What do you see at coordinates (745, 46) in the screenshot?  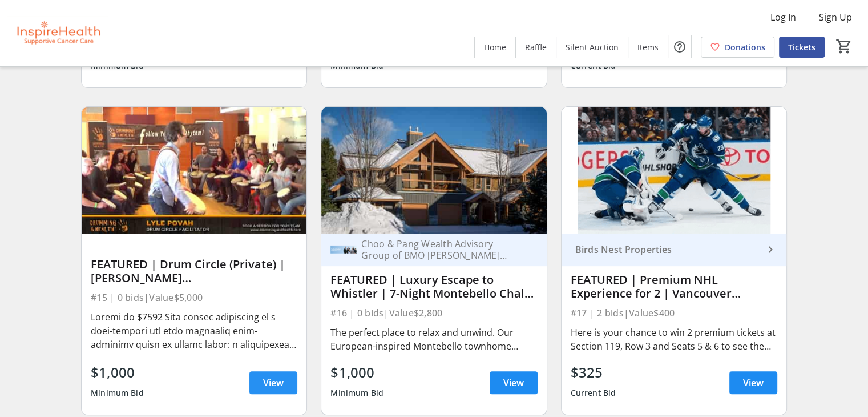 I see `span: Donations` at bounding box center [745, 46].